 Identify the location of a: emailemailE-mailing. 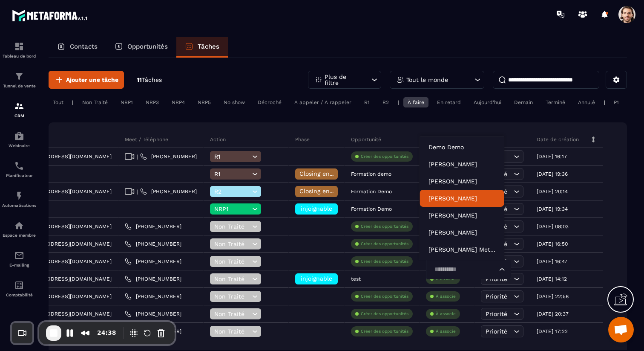
(19, 259).